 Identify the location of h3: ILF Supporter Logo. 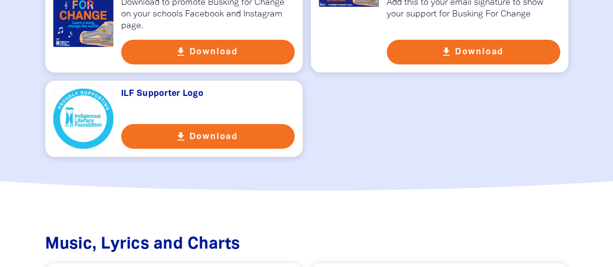
(208, 94).